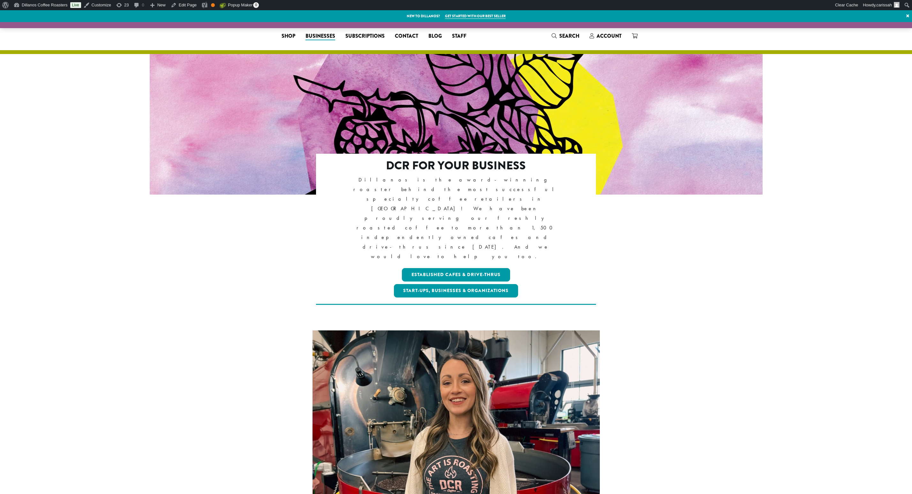  Describe the element at coordinates (456, 291) in the screenshot. I see `a: Start-ups, Businesses & Organizations` at that location.